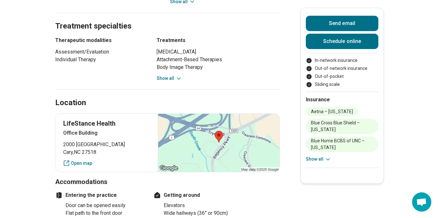  Describe the element at coordinates (342, 76) in the screenshot. I see `li: Out-of-pocket` at that location.